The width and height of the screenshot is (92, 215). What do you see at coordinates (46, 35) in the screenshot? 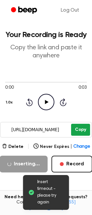
I see `h1: Your Recording is Ready` at bounding box center [46, 35].